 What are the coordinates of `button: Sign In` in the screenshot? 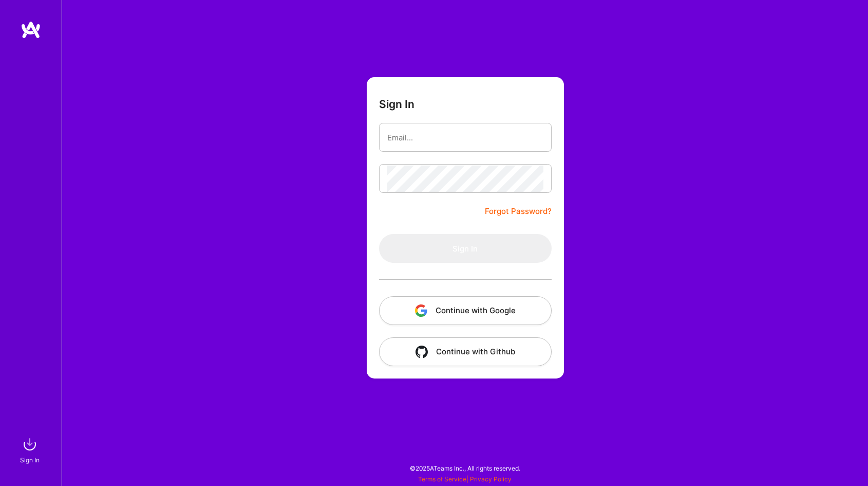 It's located at (465, 248).